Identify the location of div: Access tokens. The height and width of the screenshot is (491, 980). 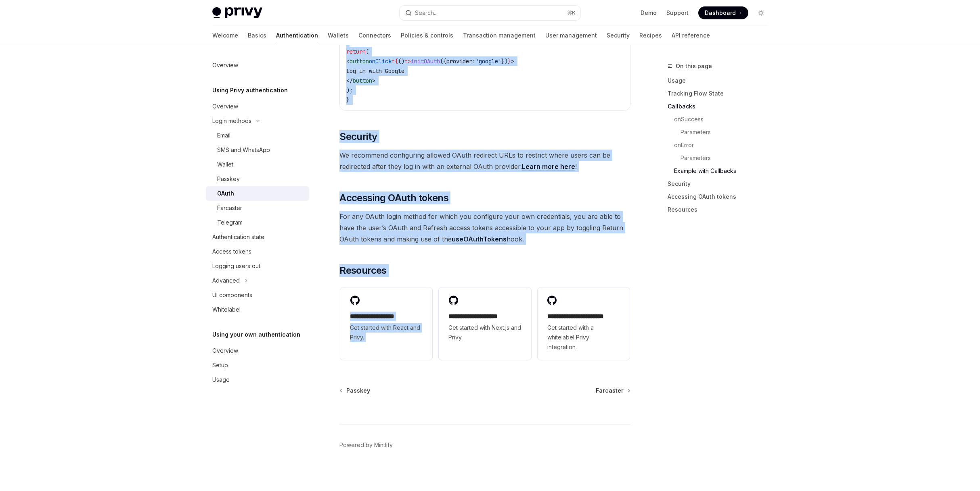
(232, 252).